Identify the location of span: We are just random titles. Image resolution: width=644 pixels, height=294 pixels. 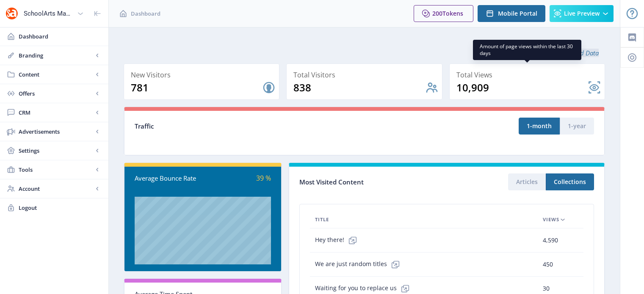
(360, 264).